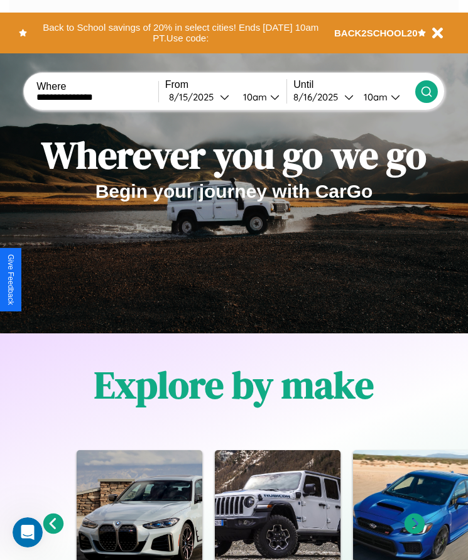 The image size is (468, 560). Describe the element at coordinates (11, 280) in the screenshot. I see `div: Give Feedback` at that location.